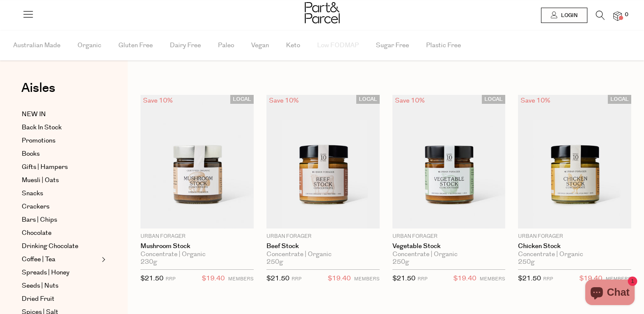 This screenshot has height=314, width=644. Describe the element at coordinates (32, 193) in the screenshot. I see `span: Snacks` at that location.